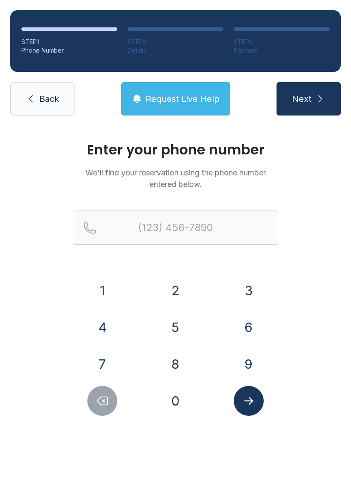  I want to click on div: Details, so click(175, 50).